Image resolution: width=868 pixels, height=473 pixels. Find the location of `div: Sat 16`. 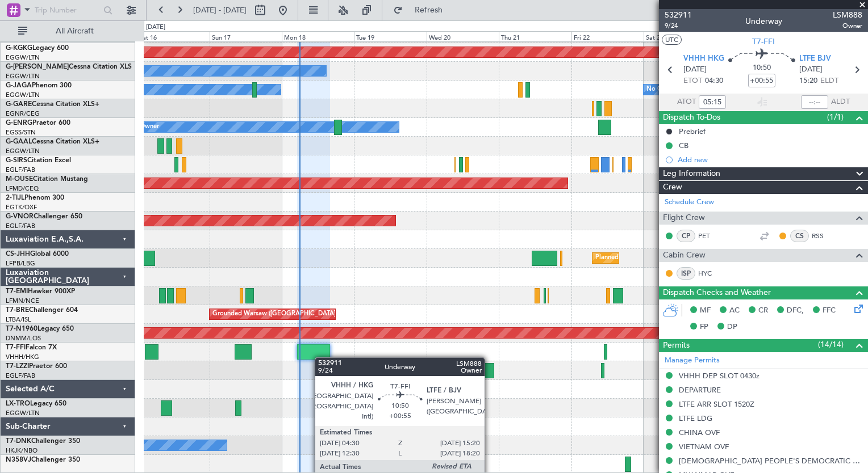

div: Sat 16 is located at coordinates (173, 36).